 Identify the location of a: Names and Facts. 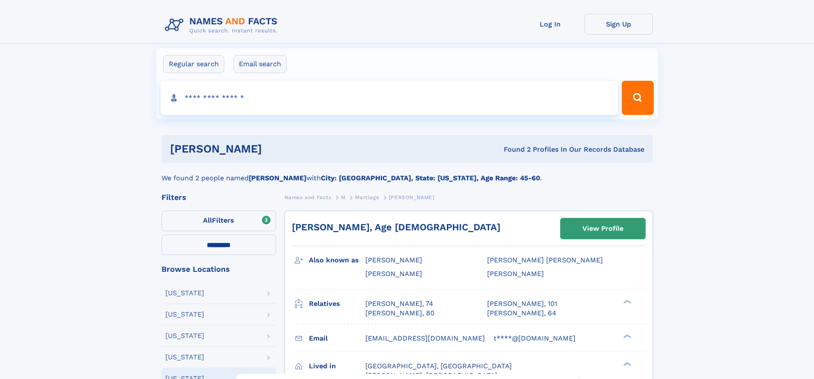
(308, 197).